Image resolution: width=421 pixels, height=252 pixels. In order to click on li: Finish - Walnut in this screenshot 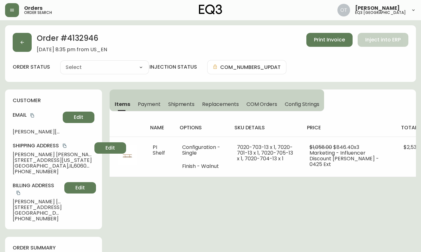, I will do `click(202, 166)`.